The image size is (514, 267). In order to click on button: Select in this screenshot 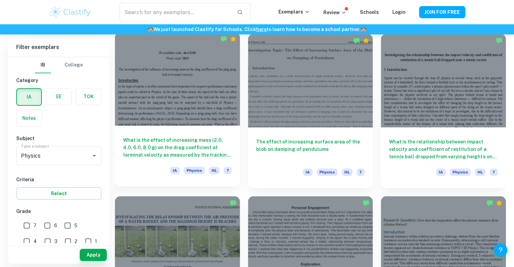, I will do `click(59, 194)`.